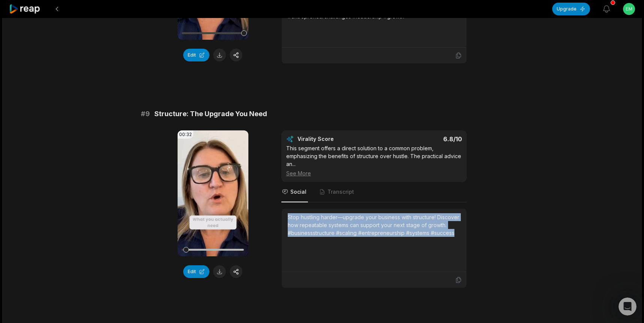 The width and height of the screenshot is (644, 323). I want to click on span: Transcript, so click(340, 192).